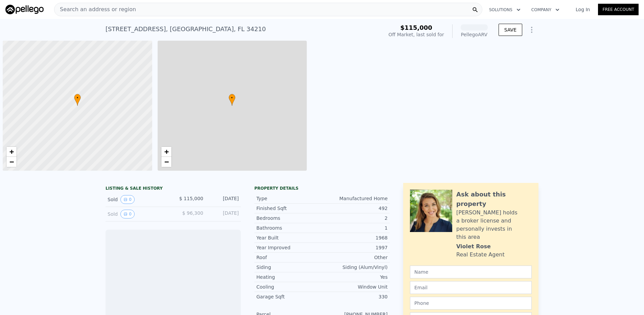 The height and width of the screenshot is (315, 644). I want to click on button: SAVE, so click(510, 30).